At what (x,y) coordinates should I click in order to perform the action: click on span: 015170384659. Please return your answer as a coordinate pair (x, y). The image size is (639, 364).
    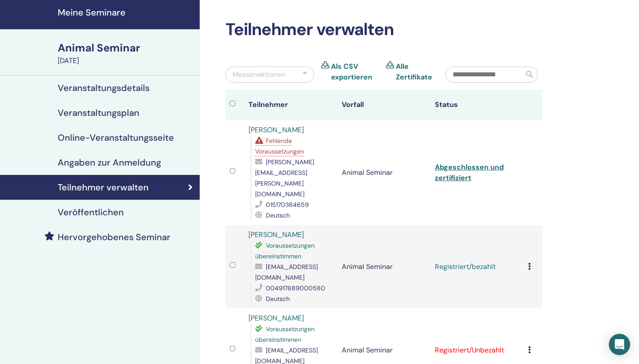
    Looking at the image, I should click on (287, 204).